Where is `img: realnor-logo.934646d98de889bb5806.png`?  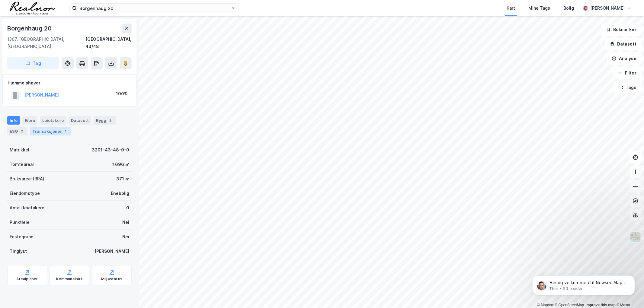
img: realnor-logo.934646d98de889bb5806.png is located at coordinates (32, 8).